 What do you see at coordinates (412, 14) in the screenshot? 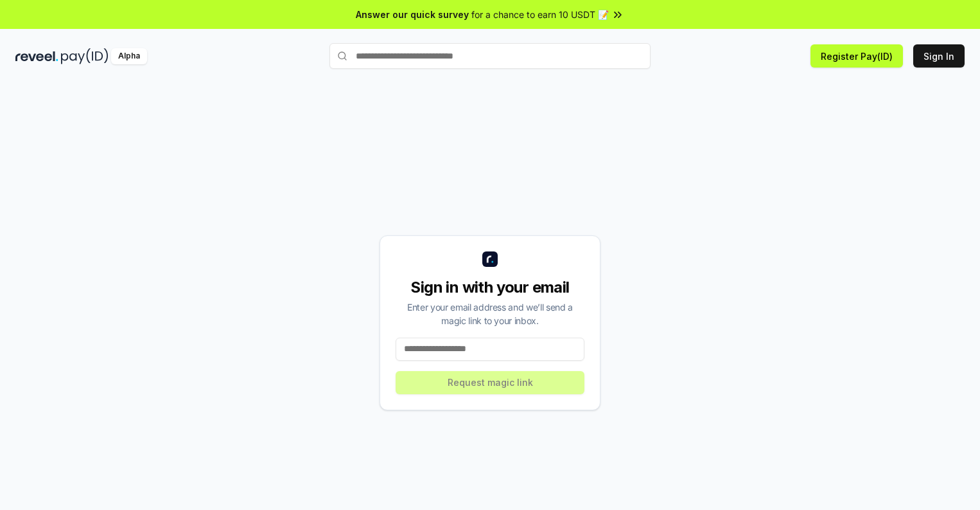
I see `span: Answer our quick survey` at bounding box center [412, 14].